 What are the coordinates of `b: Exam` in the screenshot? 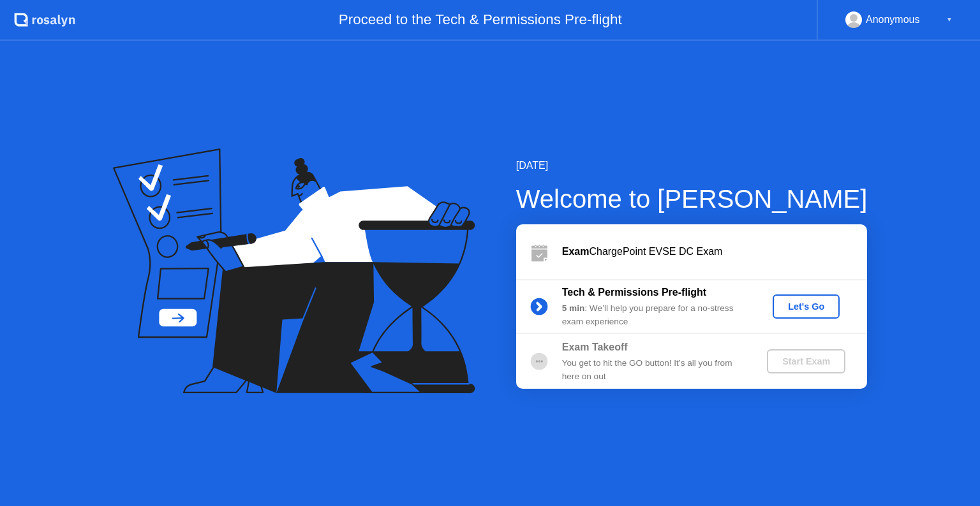 It's located at (576, 251).